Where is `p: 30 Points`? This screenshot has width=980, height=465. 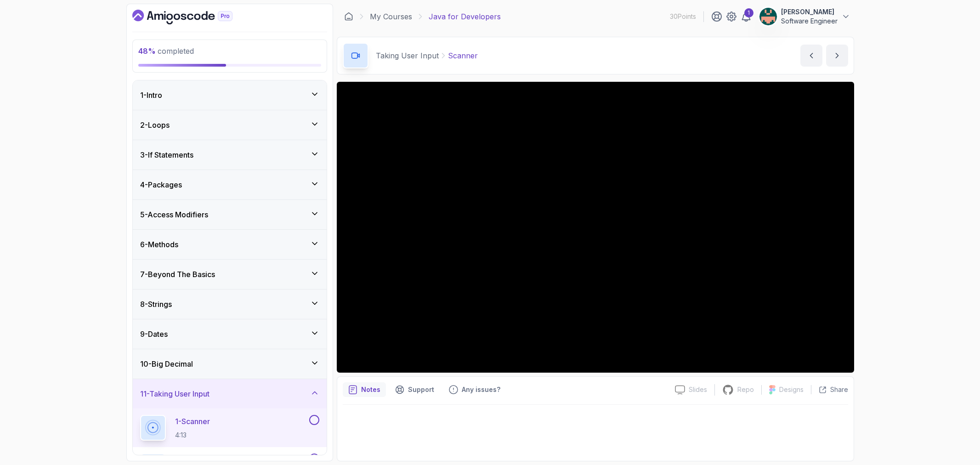 p: 30 Points is located at coordinates (683, 16).